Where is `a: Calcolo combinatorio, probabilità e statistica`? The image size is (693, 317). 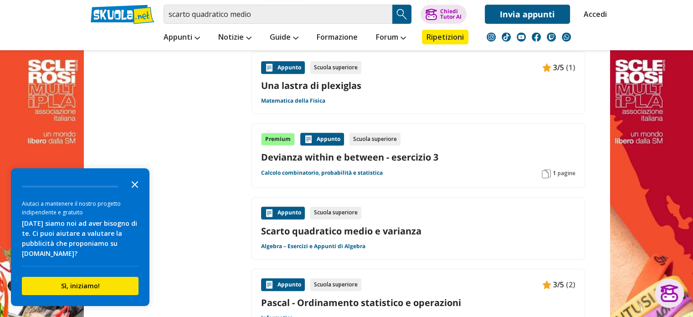 a: Calcolo combinatorio, probabilità e statistica is located at coordinates (322, 173).